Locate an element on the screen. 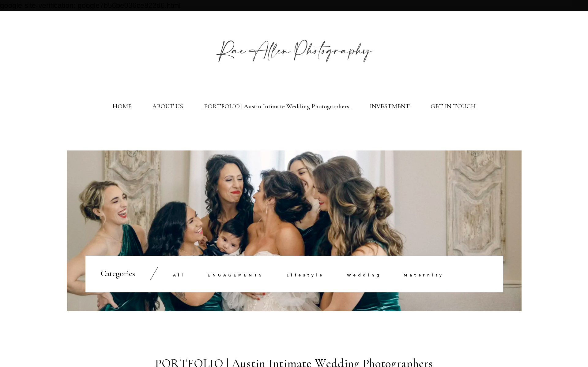  a: Maternity is located at coordinates (424, 275).